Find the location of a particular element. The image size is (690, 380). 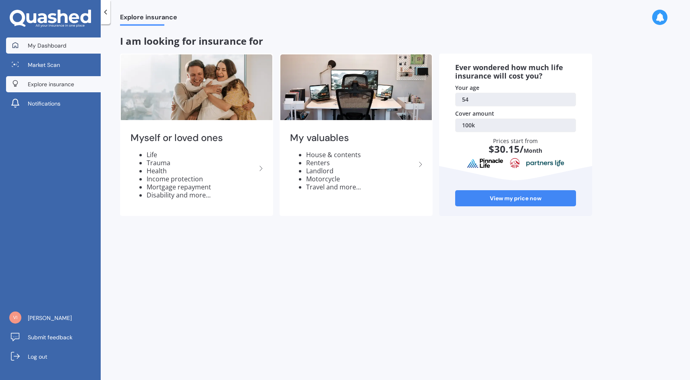

a: View my price now is located at coordinates (515, 198).